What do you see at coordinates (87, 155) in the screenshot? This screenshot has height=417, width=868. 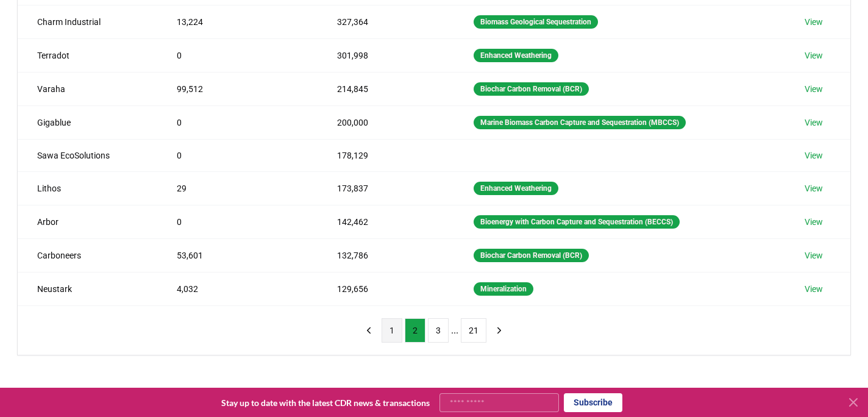 I see `td: Sawa EcoSolutions` at bounding box center [87, 155].